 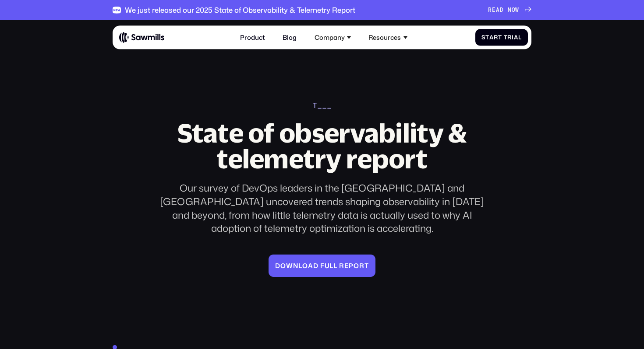 What do you see at coordinates (509, 10) in the screenshot?
I see `a: READNOW` at bounding box center [509, 10].